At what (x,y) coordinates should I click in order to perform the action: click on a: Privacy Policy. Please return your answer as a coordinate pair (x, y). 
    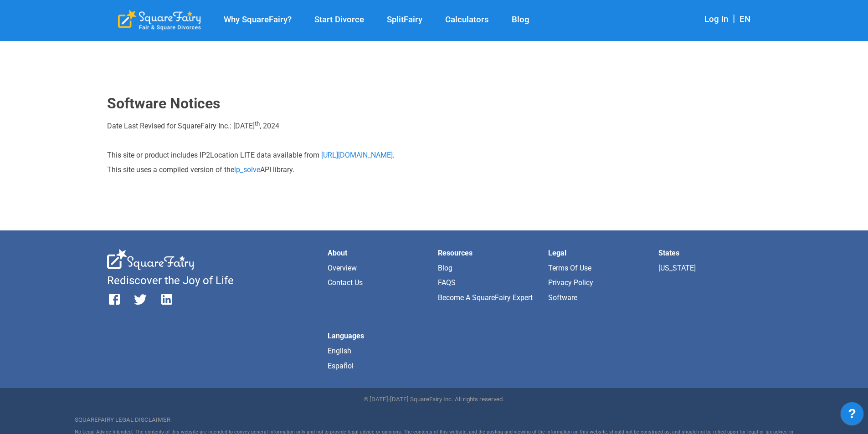
    Looking at the image, I should click on (570, 282).